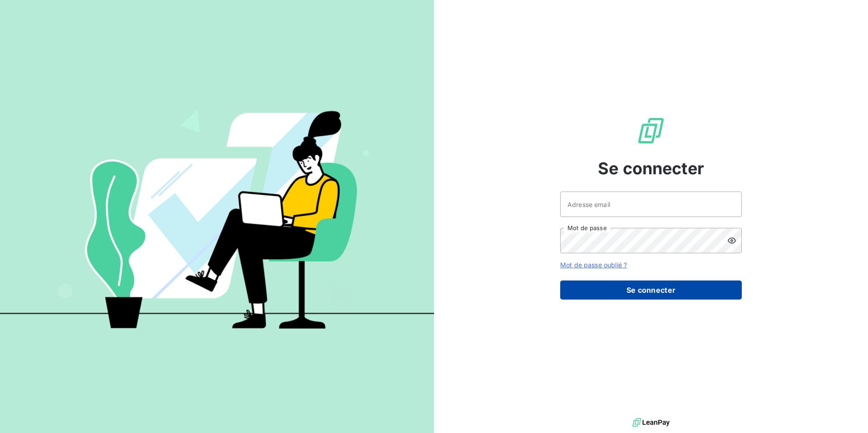 Image resolution: width=868 pixels, height=433 pixels. I want to click on img: logo, so click(651, 423).